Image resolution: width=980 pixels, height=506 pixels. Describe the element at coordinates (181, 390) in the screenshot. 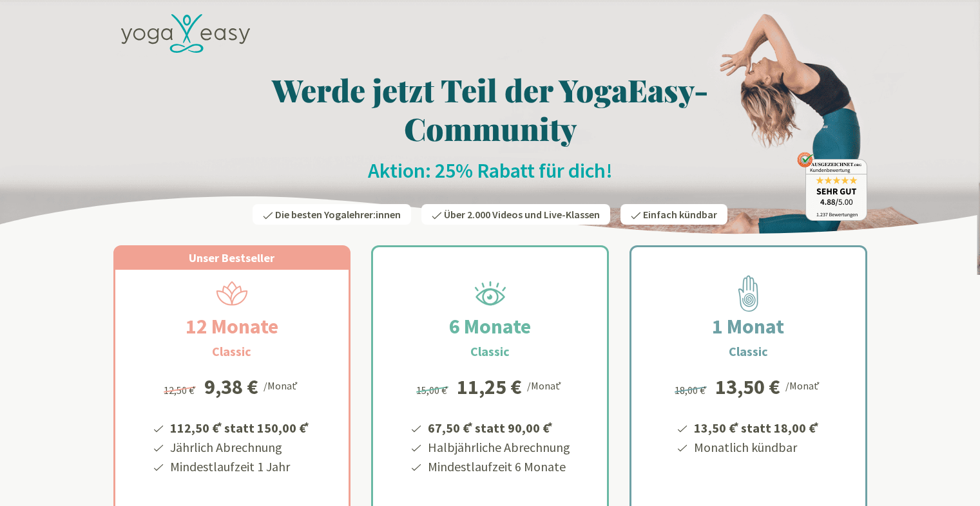

I see `span: 12,50 €` at that location.